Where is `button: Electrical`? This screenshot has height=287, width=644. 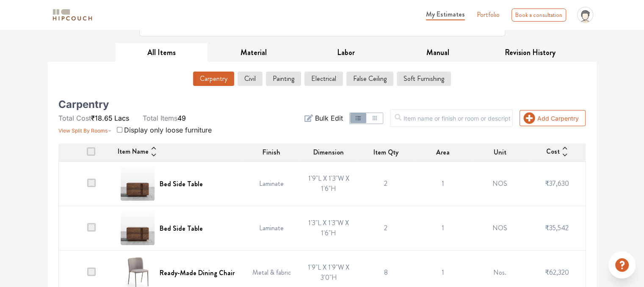 button: Electrical is located at coordinates (323, 78).